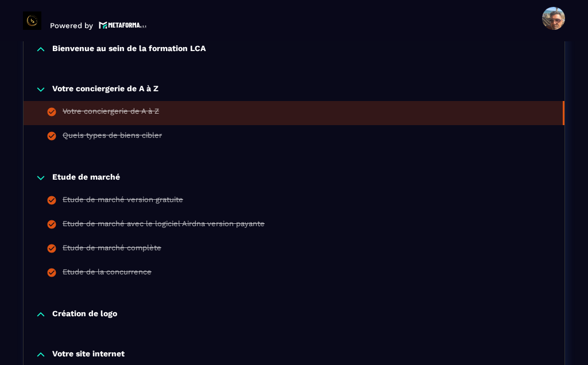  I want to click on div: Etude de marché complète, so click(112, 250).